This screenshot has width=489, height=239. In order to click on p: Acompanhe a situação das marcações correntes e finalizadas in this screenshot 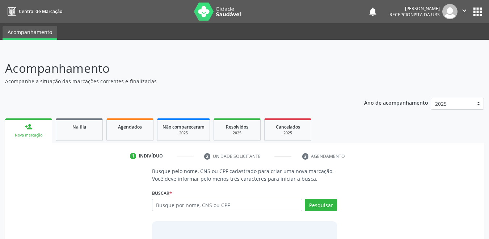, I will do `click(173, 81)`.